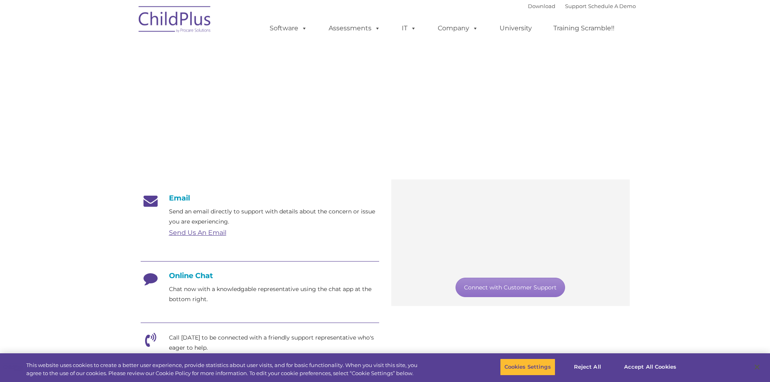 Image resolution: width=770 pixels, height=382 pixels. I want to click on a: Schedule A Demo, so click(612, 6).